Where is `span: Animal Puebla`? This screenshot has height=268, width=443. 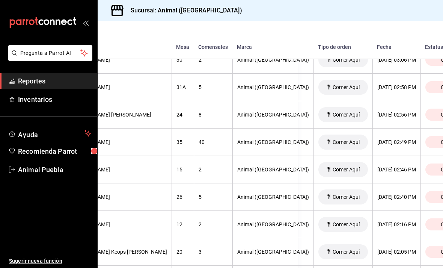
span: Animal Puebla is located at coordinates (54, 169).